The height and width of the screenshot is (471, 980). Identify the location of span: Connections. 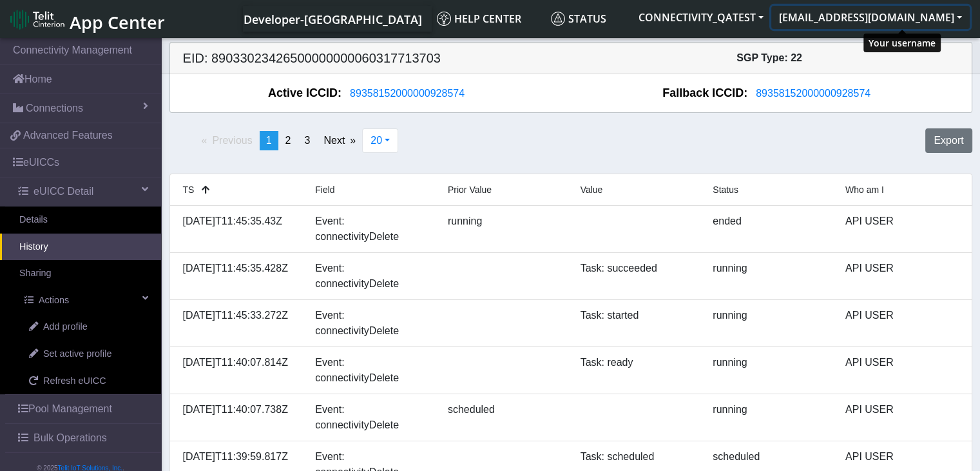
(54, 108).